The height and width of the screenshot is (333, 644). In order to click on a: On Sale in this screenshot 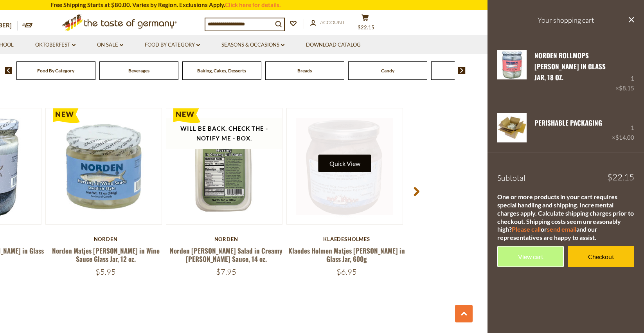, I will do `click(110, 45)`.